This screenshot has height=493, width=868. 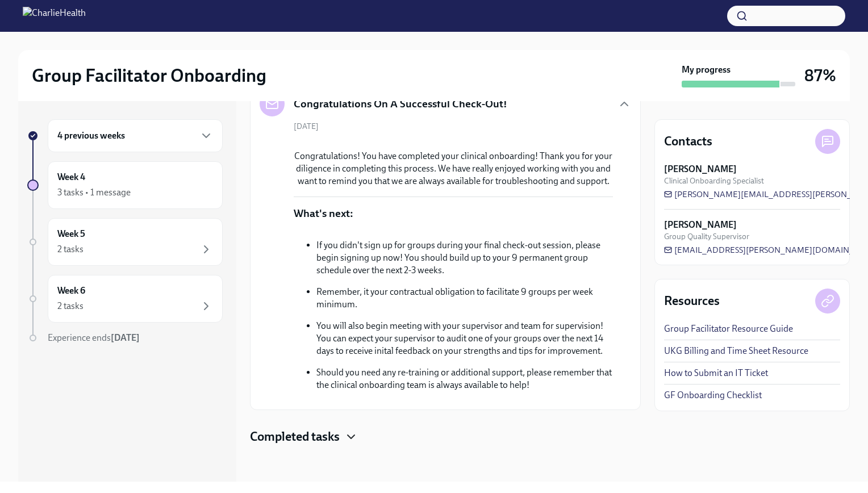 What do you see at coordinates (94, 338) in the screenshot?
I see `span: Experience ends` at bounding box center [94, 338].